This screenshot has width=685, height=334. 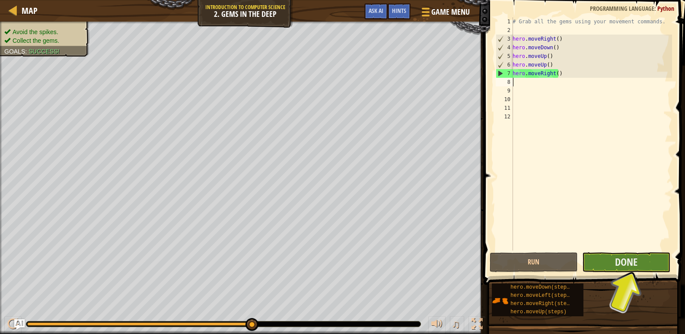 What do you see at coordinates (27, 10) in the screenshot?
I see `a: Map` at bounding box center [27, 10].